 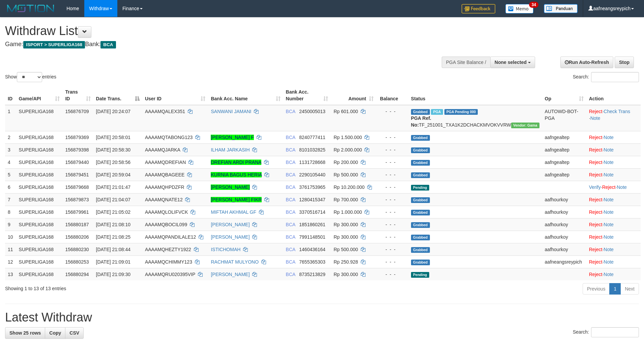 I want to click on span: AAAAMQLOLIFVCK, so click(x=166, y=212).